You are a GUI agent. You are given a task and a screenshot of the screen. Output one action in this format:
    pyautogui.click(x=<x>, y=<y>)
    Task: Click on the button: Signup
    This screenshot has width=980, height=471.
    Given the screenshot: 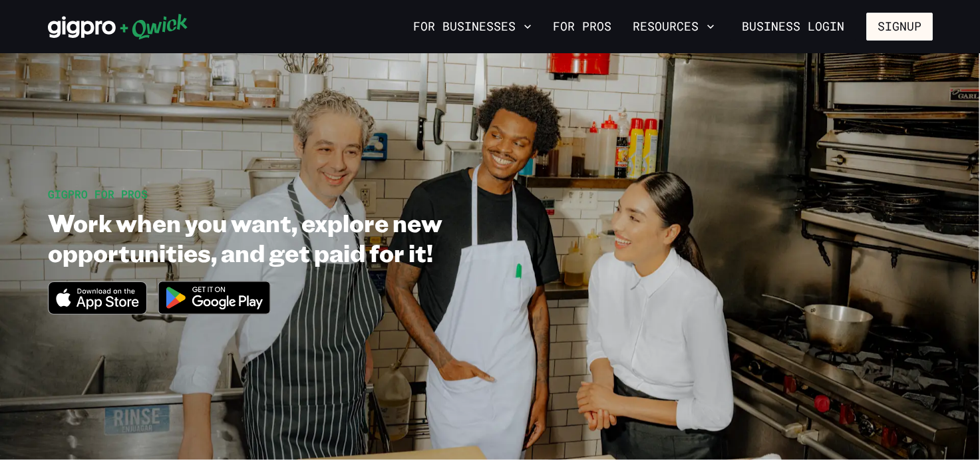 What is the action you would take?
    pyautogui.click(x=900, y=26)
    